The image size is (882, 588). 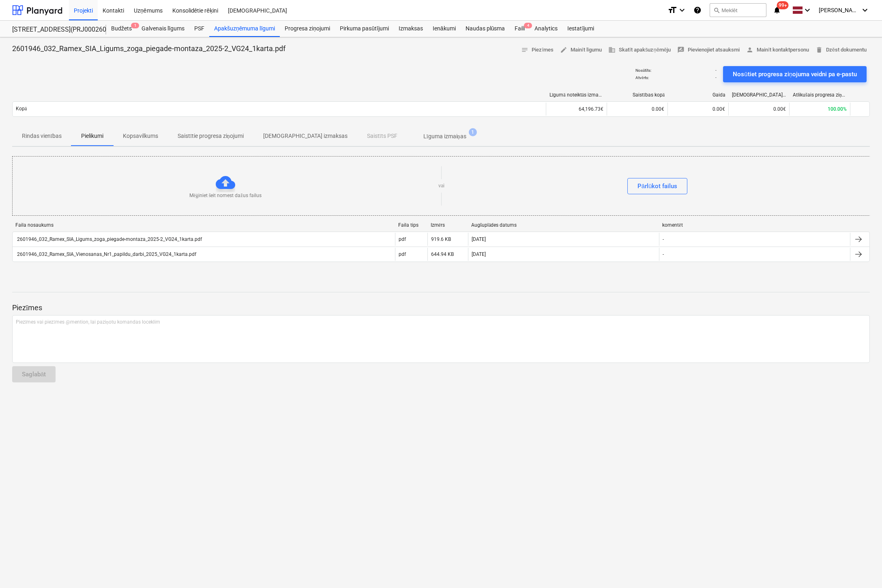 I want to click on div: Faila nosaukums, so click(x=204, y=225).